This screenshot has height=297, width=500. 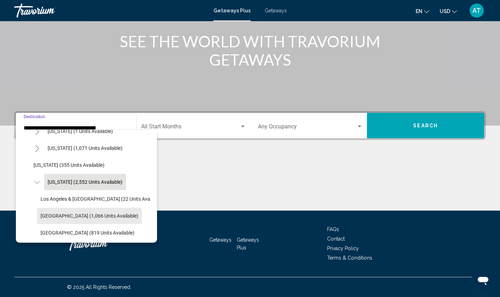 I want to click on button: Change language, so click(x=423, y=11).